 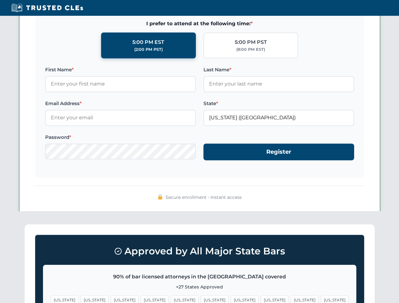 I want to click on input: Florida (FL), so click(x=279, y=118).